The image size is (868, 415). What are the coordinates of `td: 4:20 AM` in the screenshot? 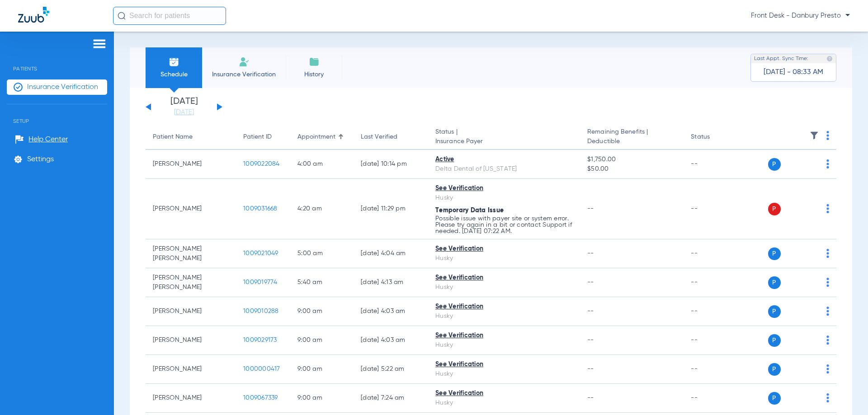 It's located at (322, 209).